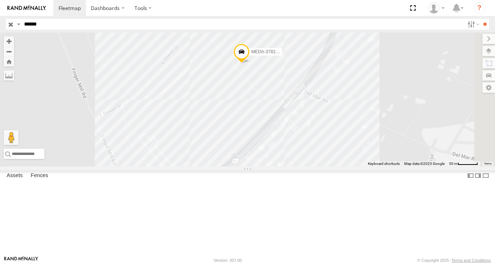  What do you see at coordinates (486, 176) in the screenshot?
I see `label: Hide Summary Table` at bounding box center [486, 176].